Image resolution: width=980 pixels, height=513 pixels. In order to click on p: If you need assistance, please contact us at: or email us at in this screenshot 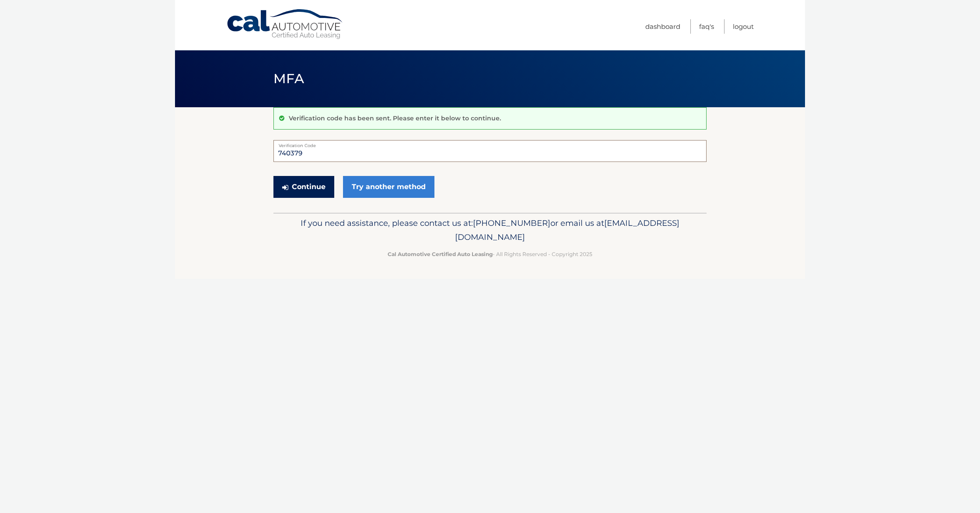, I will do `click(490, 230)`.